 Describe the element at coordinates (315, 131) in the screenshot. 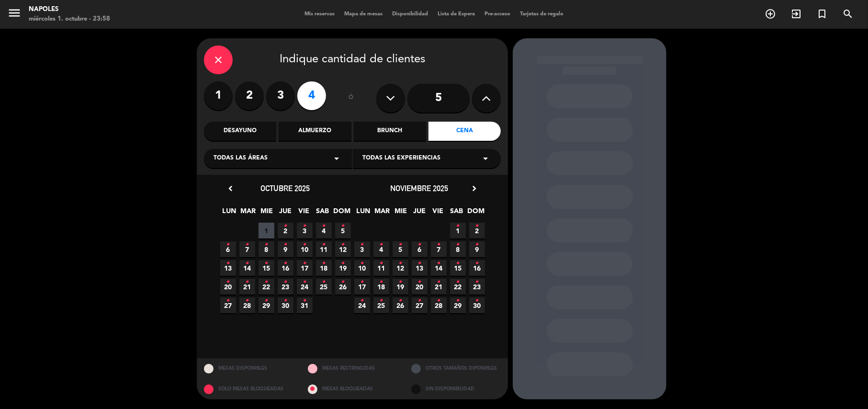

I see `div: Almuerzo` at that location.